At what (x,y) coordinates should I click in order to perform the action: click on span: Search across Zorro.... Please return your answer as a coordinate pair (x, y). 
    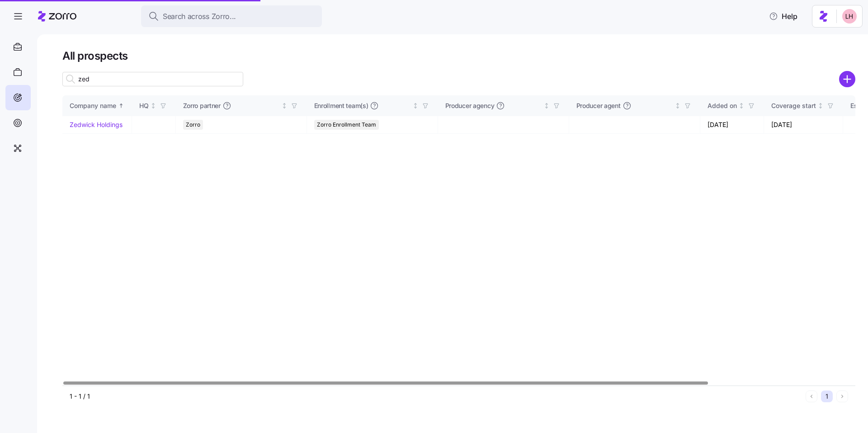
    Looking at the image, I should click on (199, 16).